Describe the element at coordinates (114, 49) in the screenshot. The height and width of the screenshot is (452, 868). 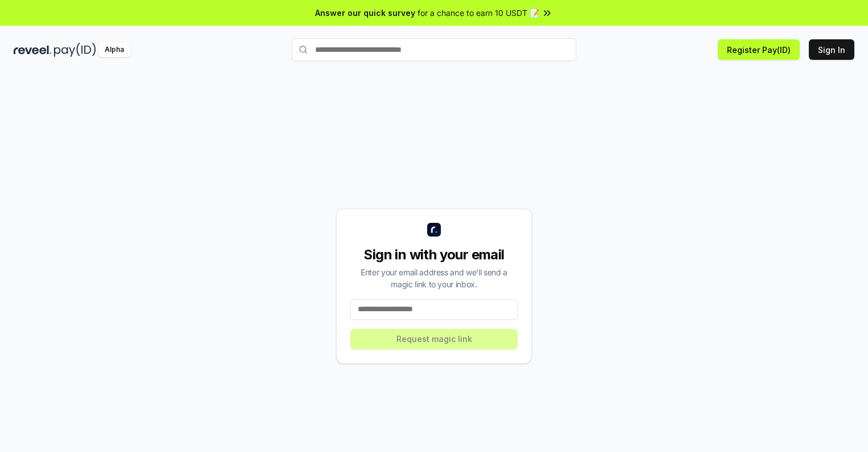
I see `div: Alpha` at that location.